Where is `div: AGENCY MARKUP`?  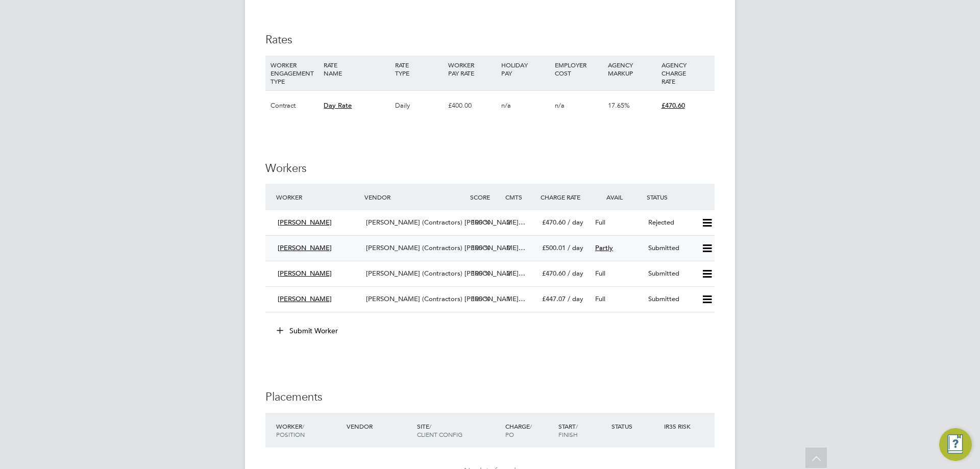
div: AGENCY MARKUP is located at coordinates (632, 69).